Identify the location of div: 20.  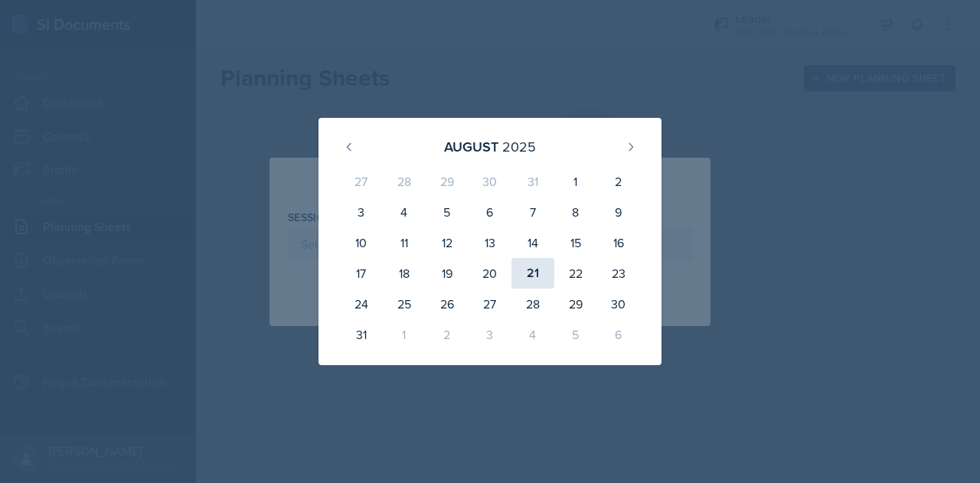
(490, 273).